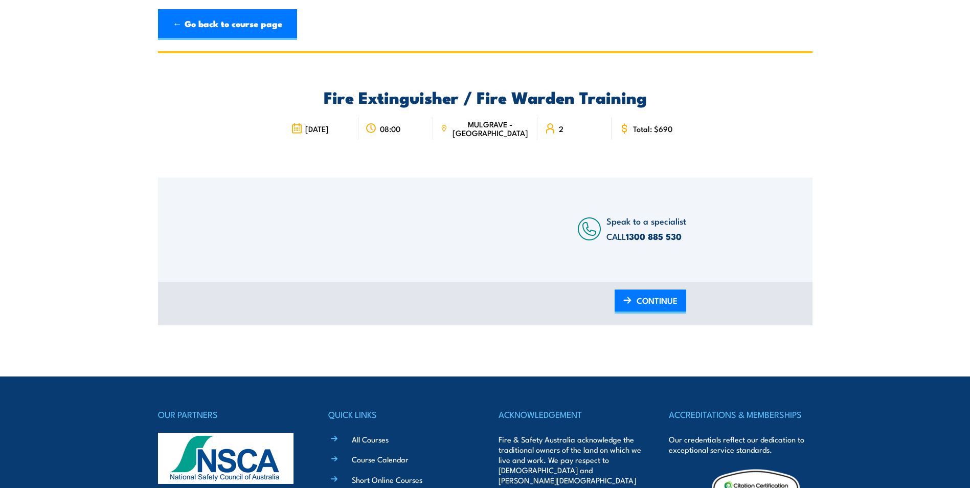 The image size is (970, 488). I want to click on span: 08:00, so click(390, 128).